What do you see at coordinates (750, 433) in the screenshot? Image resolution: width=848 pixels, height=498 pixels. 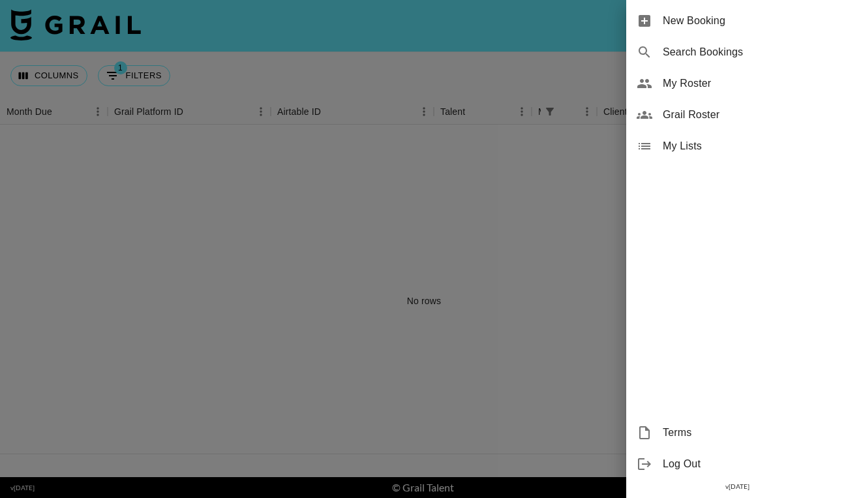 I see `span: Terms` at bounding box center [750, 433].